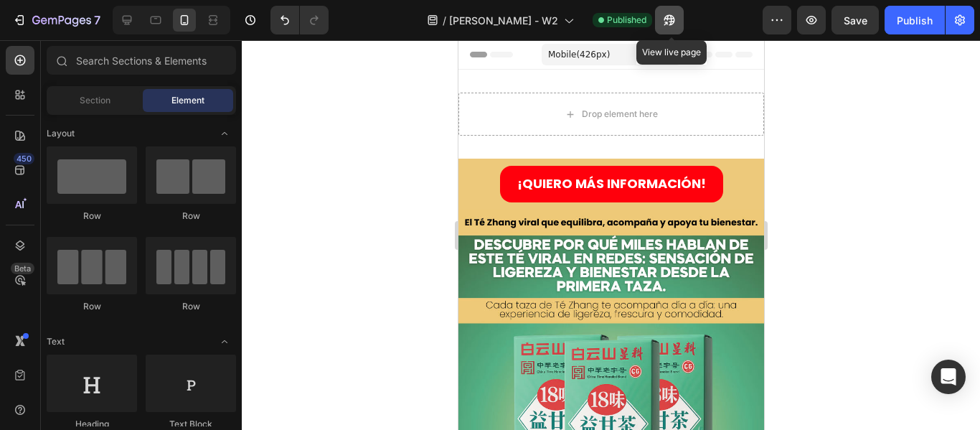 The image size is (980, 430). What do you see at coordinates (55, 342) in the screenshot?
I see `span: Text` at bounding box center [55, 342].